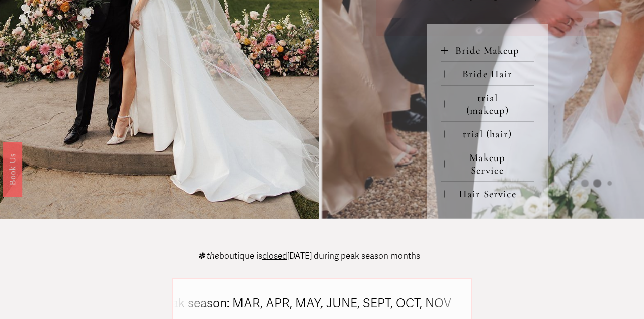  I want to click on span: trial (hair), so click(491, 134).